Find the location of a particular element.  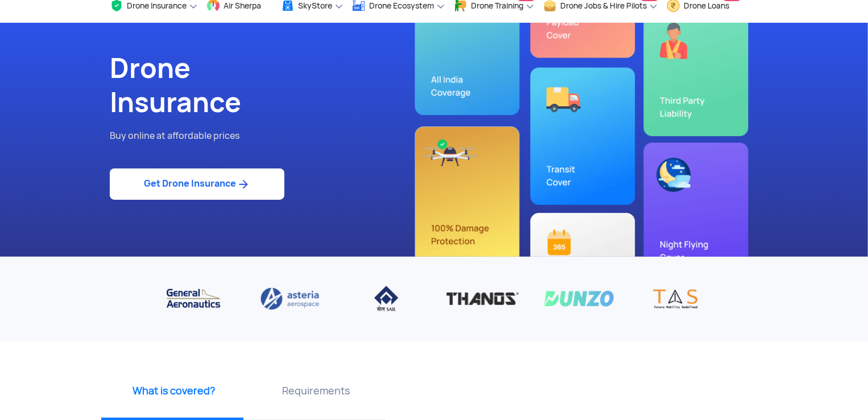

span: Drone Jobs & Hire Pilots is located at coordinates (604, 5).